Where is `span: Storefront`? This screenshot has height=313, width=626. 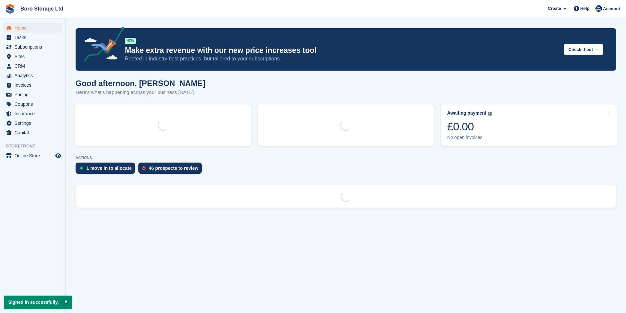 span: Storefront is located at coordinates (35, 146).